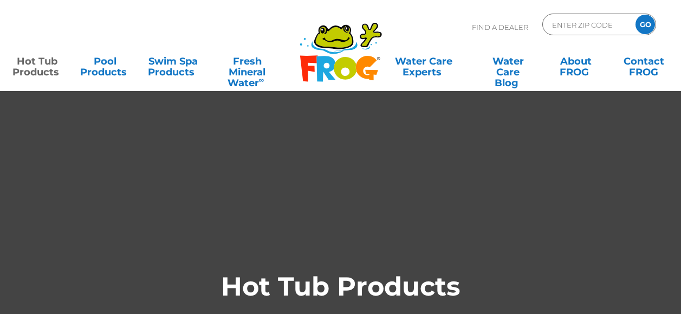  I want to click on a: Water CareBlog, so click(507, 61).